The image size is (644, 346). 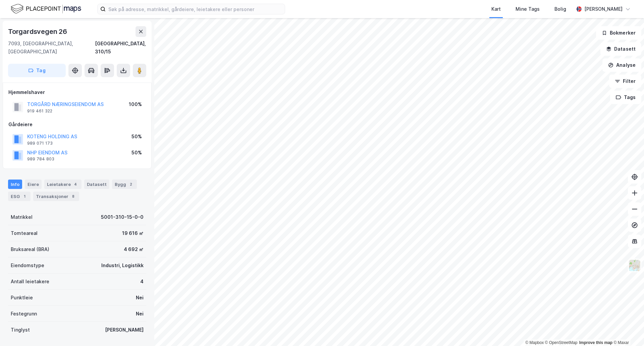 I want to click on div: ESG, so click(x=19, y=196).